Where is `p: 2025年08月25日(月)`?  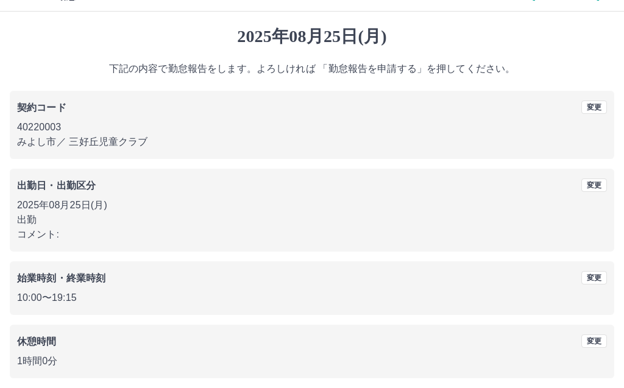
p: 2025年08月25日(月) is located at coordinates (312, 205).